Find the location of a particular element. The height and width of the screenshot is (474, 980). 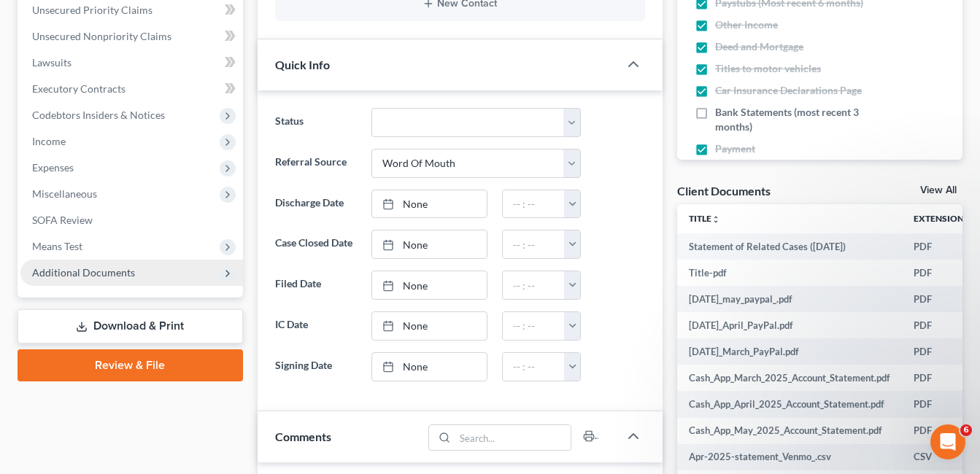

div: We’ll notify you in the app as soon as MFA is fully supported. Thank you for your patience! Let m... is located at coordinates (126, 335).